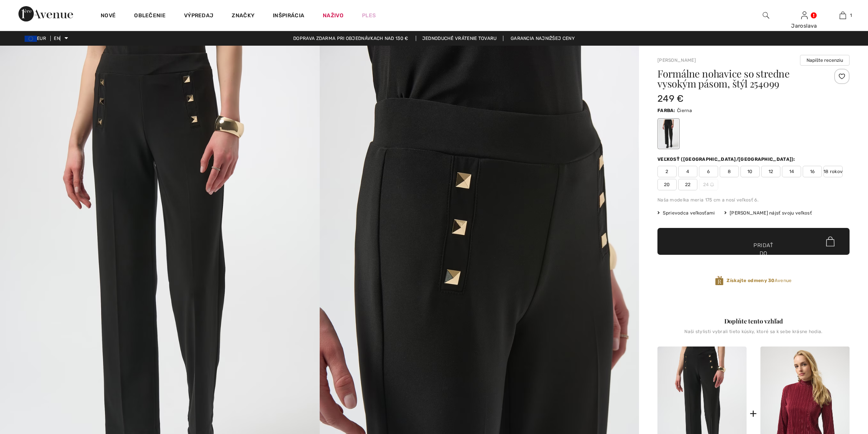 The width and height of the screenshot is (868, 434). Describe the element at coordinates (723, 79) in the screenshot. I see `font: Formálne nohavice so stredne vysokým pásom, štýl 254099` at that location.